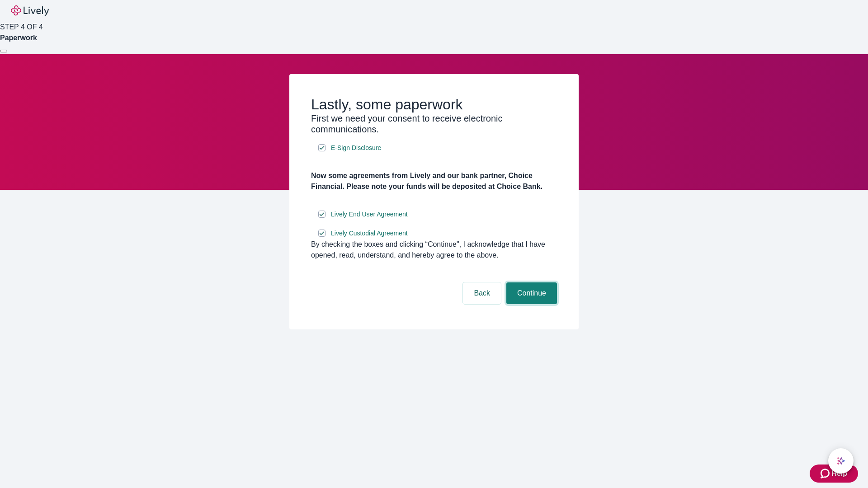  I want to click on h2: Lastly, some paperwork, so click(434, 104).